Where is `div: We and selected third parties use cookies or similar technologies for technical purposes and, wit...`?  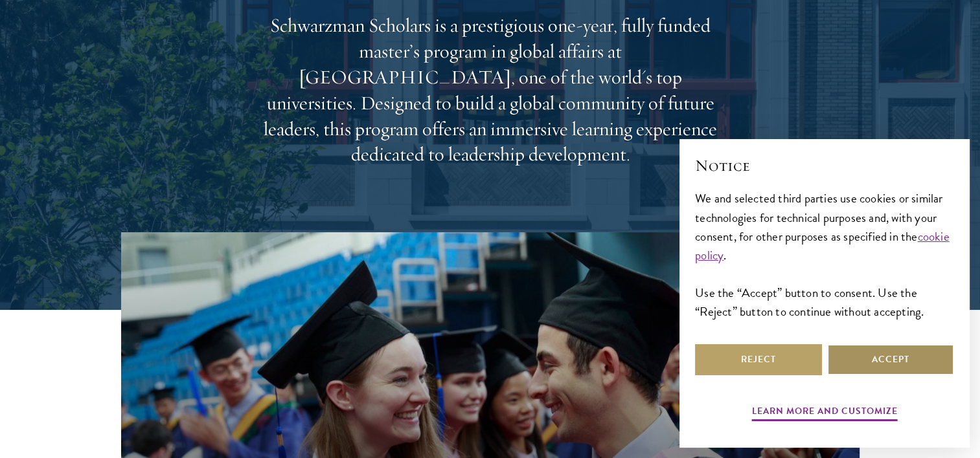 div: We and selected third parties use cookies or similar technologies for technical purposes and, wit... is located at coordinates (824, 254).